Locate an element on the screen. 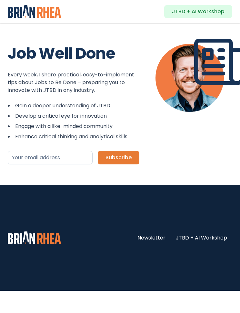 This screenshot has height=313, width=240. input: Your email address is located at coordinates (50, 157).